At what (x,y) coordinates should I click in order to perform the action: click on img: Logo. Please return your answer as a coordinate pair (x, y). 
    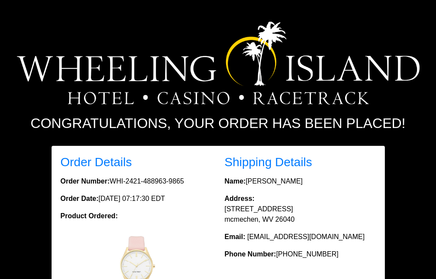
    Looking at the image, I should click on (218, 63).